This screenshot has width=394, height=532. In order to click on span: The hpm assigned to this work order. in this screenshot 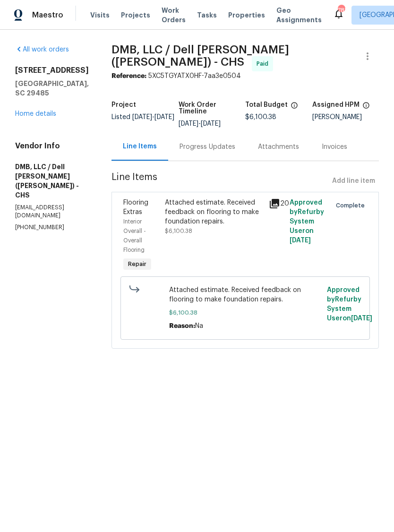, I will do `click(366, 108)`.